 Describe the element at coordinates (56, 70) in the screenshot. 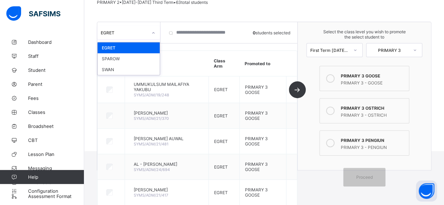

I see `span: Student` at that location.